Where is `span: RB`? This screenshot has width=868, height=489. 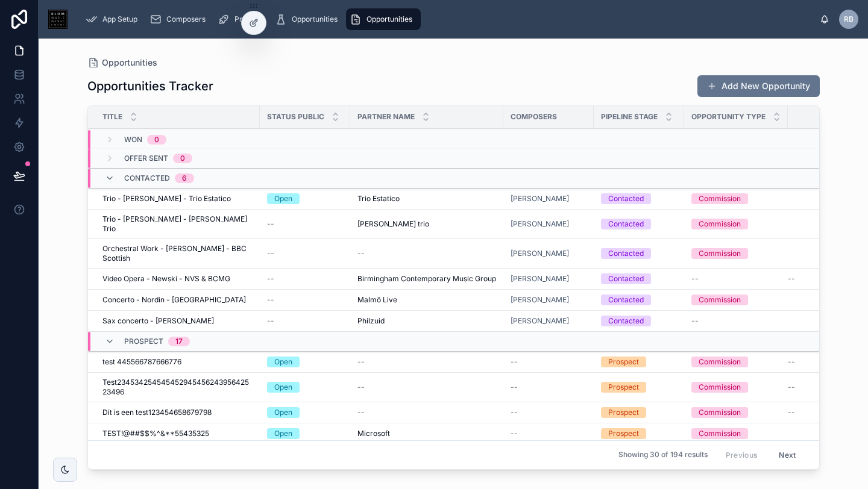 span: RB is located at coordinates (849, 19).